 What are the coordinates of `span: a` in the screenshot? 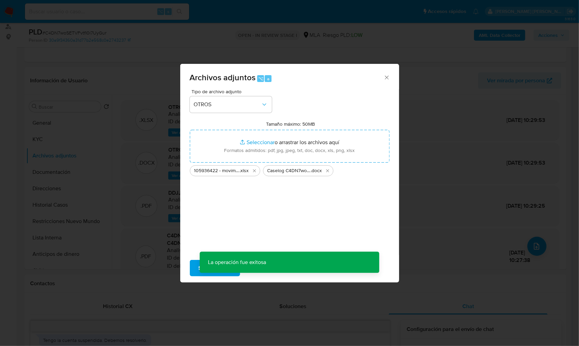 It's located at (268, 79).